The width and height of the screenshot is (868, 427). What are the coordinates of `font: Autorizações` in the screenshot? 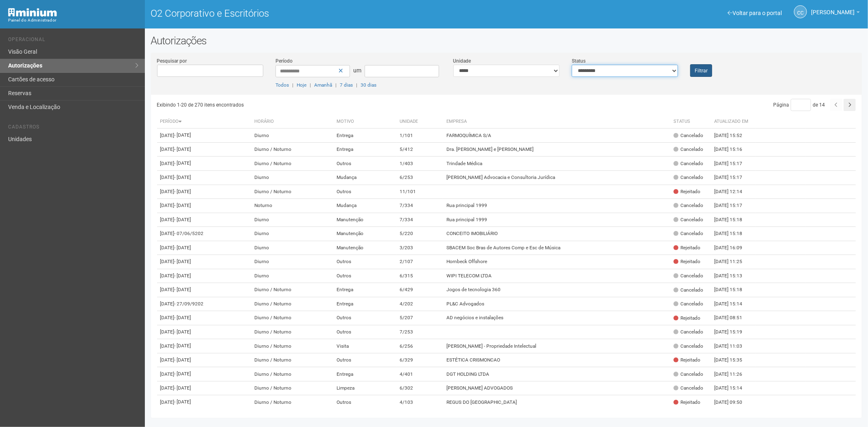 It's located at (178, 40).